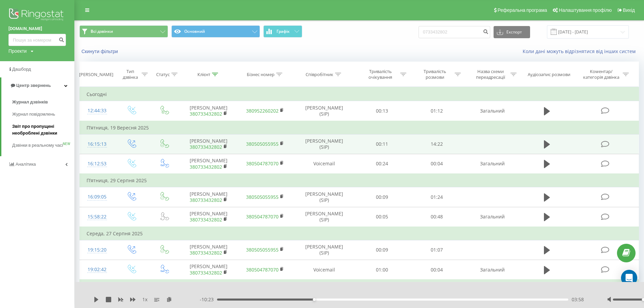 This screenshot has width=644, height=308. Describe the element at coordinates (145, 299) in the screenshot. I see `span: 1 x` at that location.